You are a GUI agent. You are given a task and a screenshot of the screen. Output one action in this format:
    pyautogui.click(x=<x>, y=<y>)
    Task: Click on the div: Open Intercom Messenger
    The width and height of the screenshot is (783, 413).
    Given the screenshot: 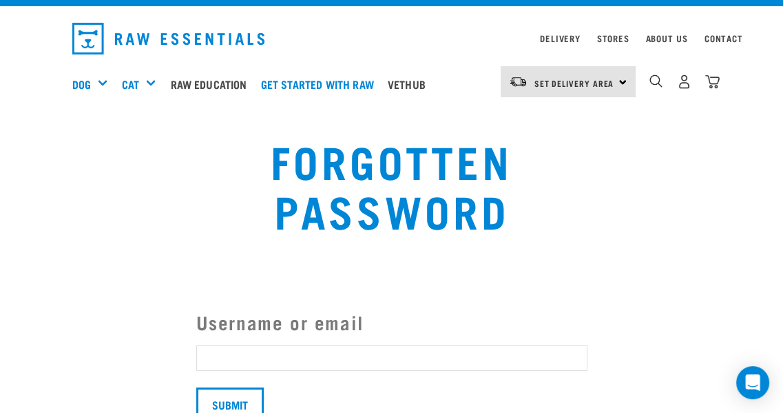 What is the action you would take?
    pyautogui.click(x=753, y=382)
    